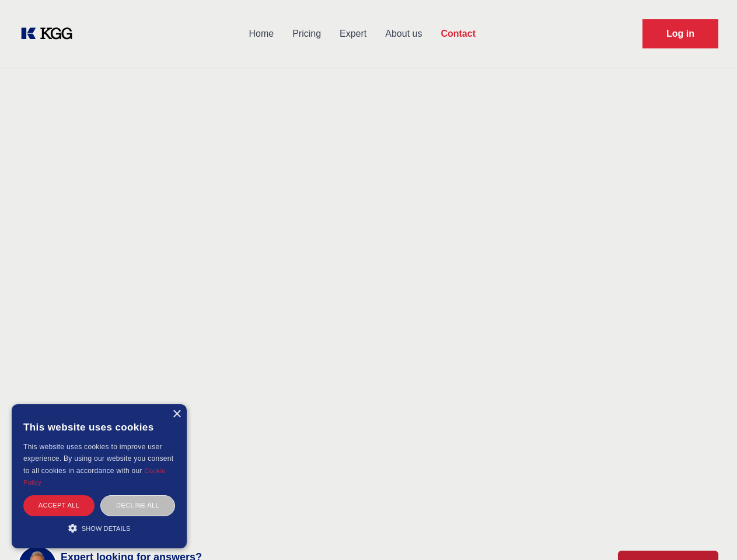 This screenshot has height=560, width=737. Describe the element at coordinates (107, 529) in the screenshot. I see `span: Show details` at that location.